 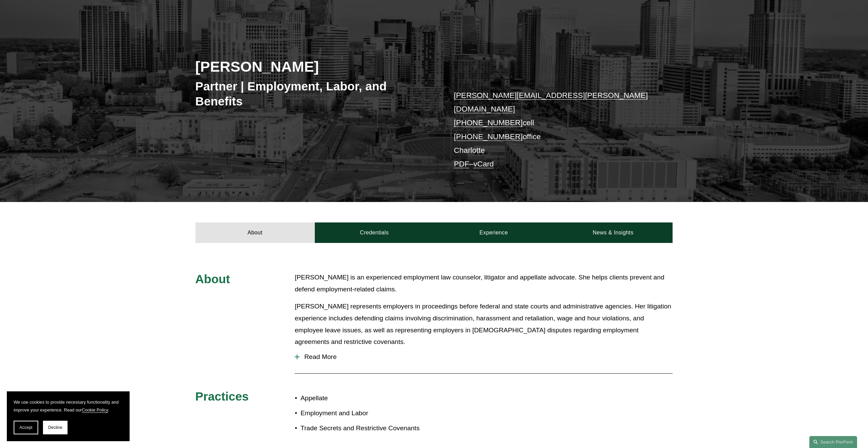 What do you see at coordinates (68, 416) in the screenshot?
I see `section: Cookie banner` at bounding box center [68, 416].